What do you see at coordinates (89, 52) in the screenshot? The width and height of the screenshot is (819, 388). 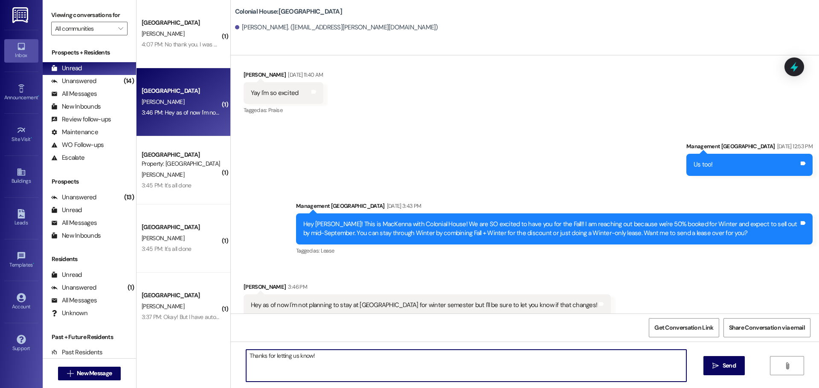 I see `div: Prospects + Residents` at bounding box center [89, 52].